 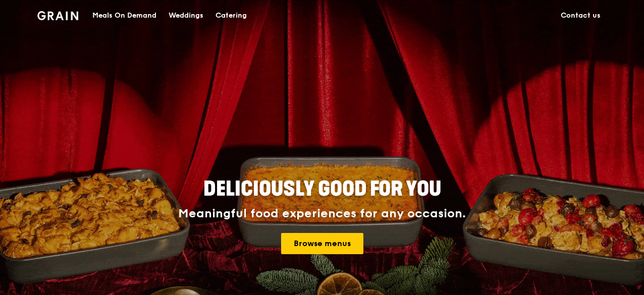 What do you see at coordinates (322, 214) in the screenshot?
I see `div: Meaningful food experiences for any occasion.` at bounding box center [322, 214].